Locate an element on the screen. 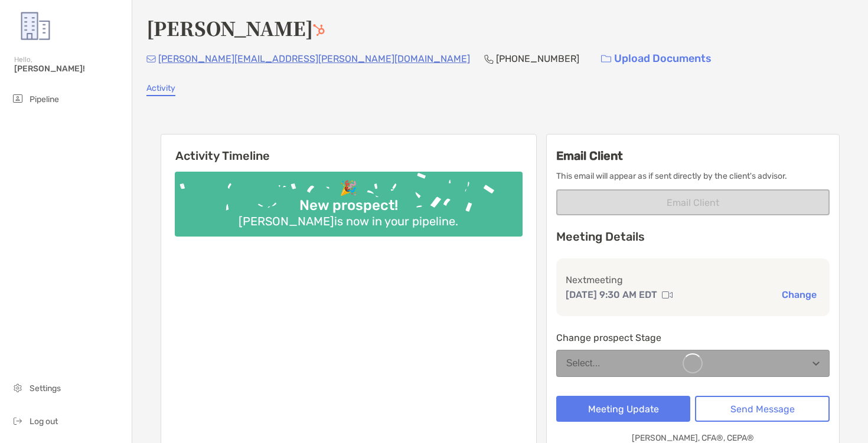 This screenshot has width=868, height=443. img: pipeline icon is located at coordinates (18, 99).